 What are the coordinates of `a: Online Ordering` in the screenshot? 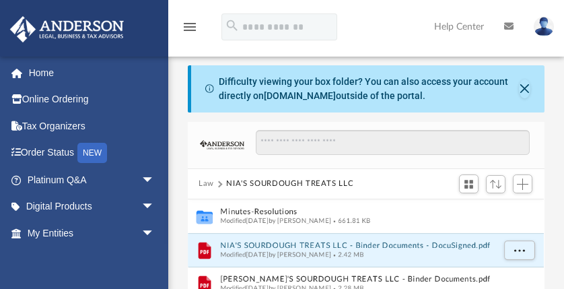 It's located at (92, 100).